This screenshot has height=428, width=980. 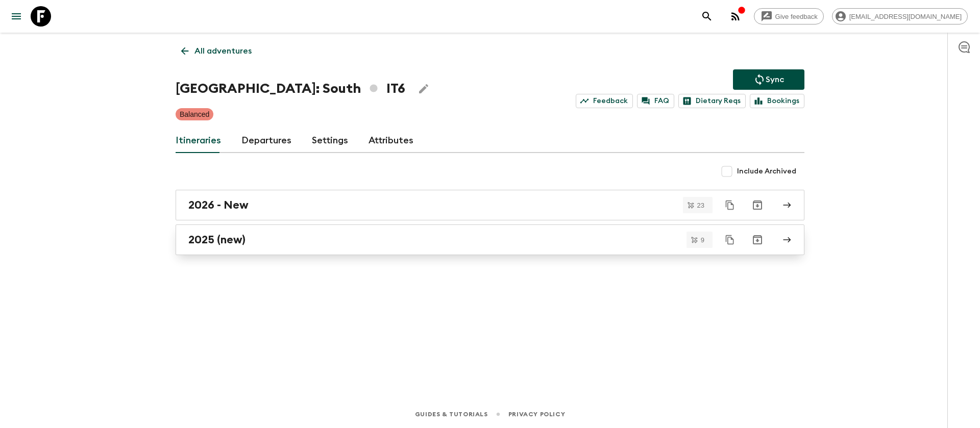 I want to click on h2: 2026 - New, so click(x=218, y=205).